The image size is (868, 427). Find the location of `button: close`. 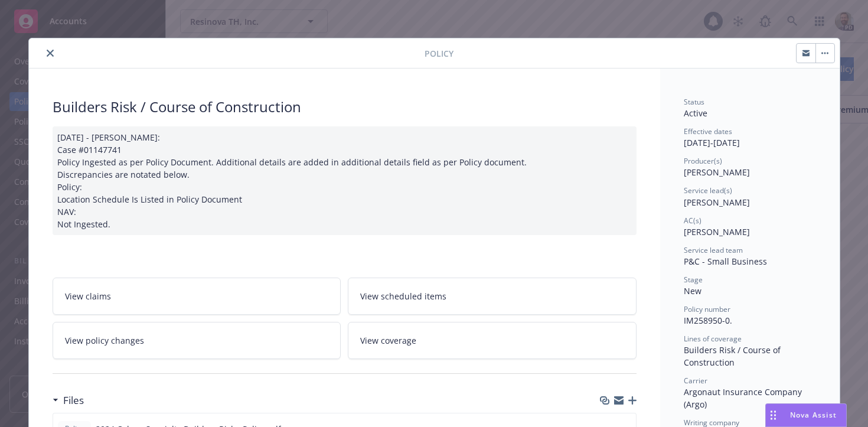

button: close is located at coordinates (50, 53).